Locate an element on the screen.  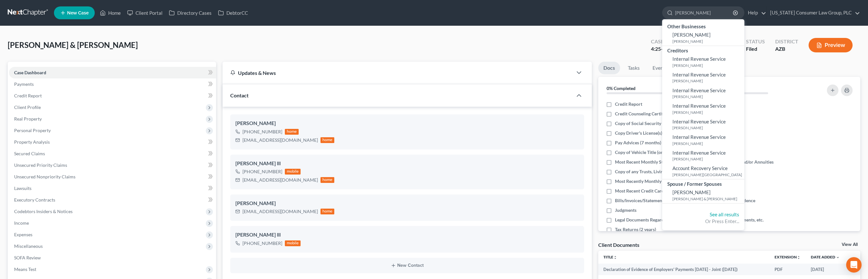
td: PDF is located at coordinates (787, 270).